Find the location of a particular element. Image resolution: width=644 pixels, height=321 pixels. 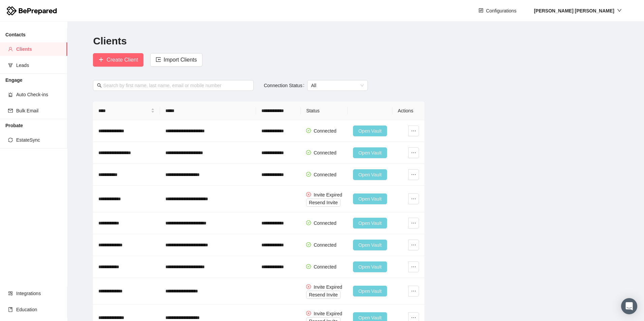

span: Auto Check-ins is located at coordinates (39, 95).